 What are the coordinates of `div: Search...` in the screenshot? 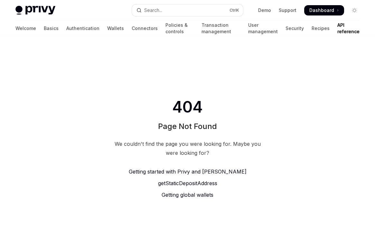 It's located at (153, 10).